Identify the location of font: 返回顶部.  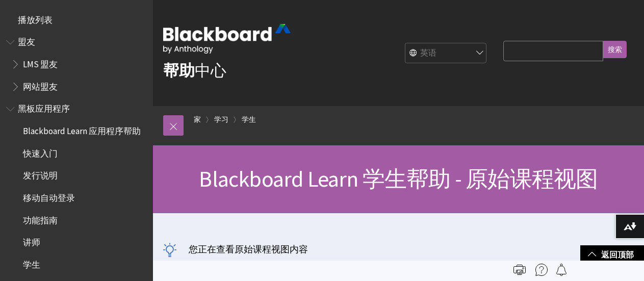
(617, 254).